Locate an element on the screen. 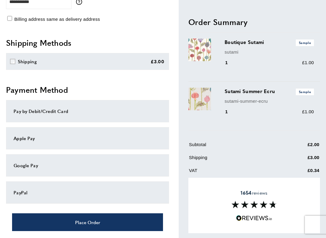 Image resolution: width=326 pixels, height=238 pixels. img: Reviews.io 5 stars is located at coordinates (254, 219).